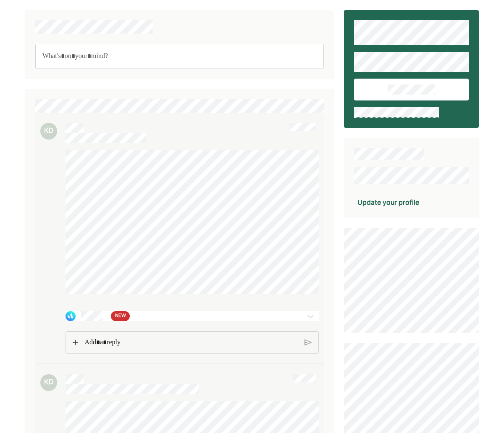 The image size is (504, 433). I want to click on div: Update your profile, so click(388, 202).